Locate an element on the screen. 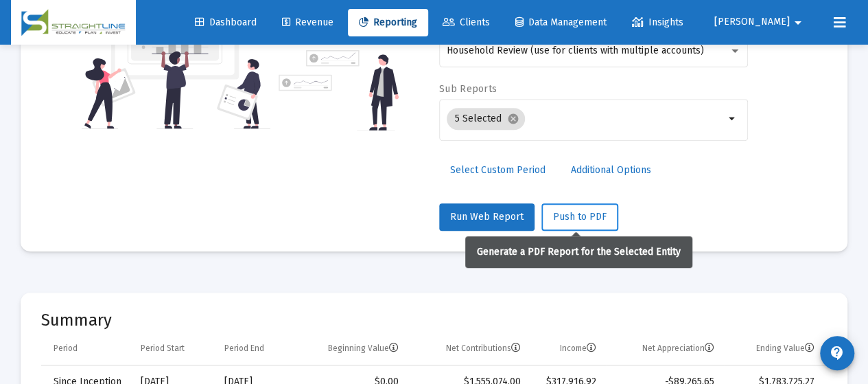 This screenshot has width=868, height=384. span: Revenue is located at coordinates (308, 22).